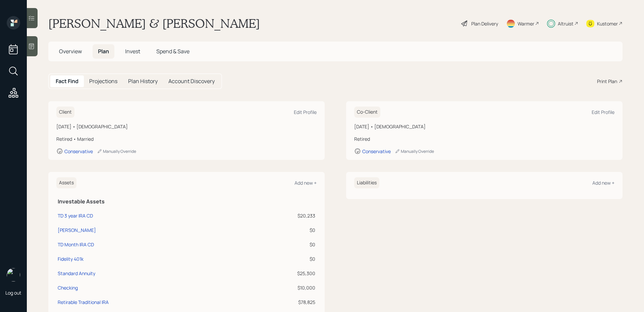 The width and height of the screenshot is (644, 312). What do you see at coordinates (485, 23) in the screenshot?
I see `div: Plan Delivery` at bounding box center [485, 23].